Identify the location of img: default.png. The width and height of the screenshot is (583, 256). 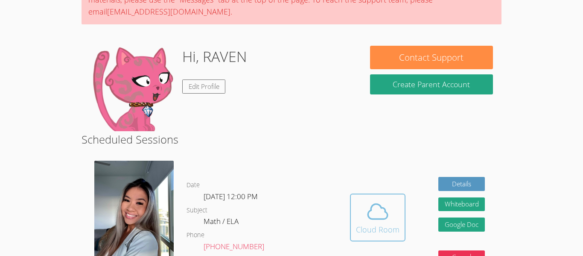
(133, 88).